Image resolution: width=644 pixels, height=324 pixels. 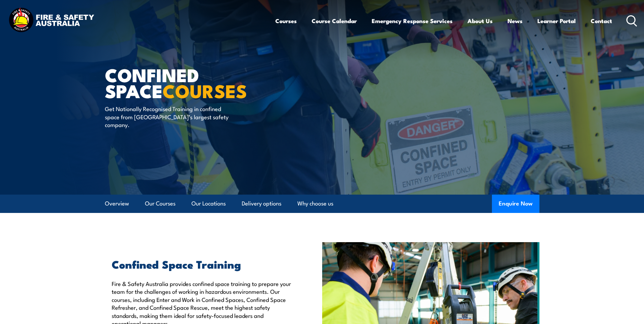 What do you see at coordinates (516, 204) in the screenshot?
I see `button: Enquire Now` at bounding box center [516, 204].